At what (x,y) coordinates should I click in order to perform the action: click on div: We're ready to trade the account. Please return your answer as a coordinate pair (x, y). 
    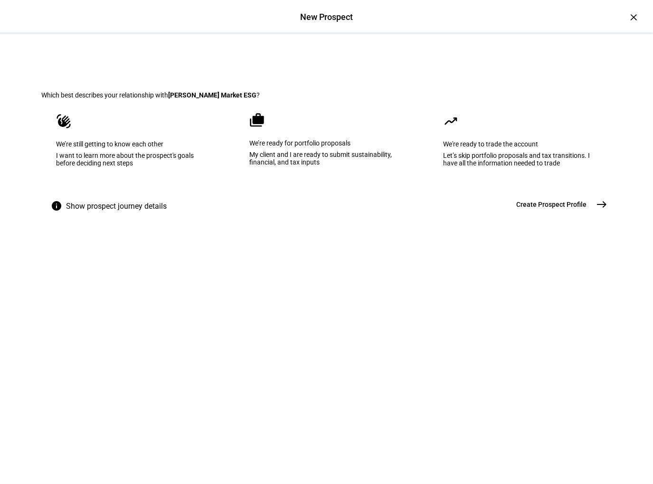
    Looking at the image, I should click on (520, 144).